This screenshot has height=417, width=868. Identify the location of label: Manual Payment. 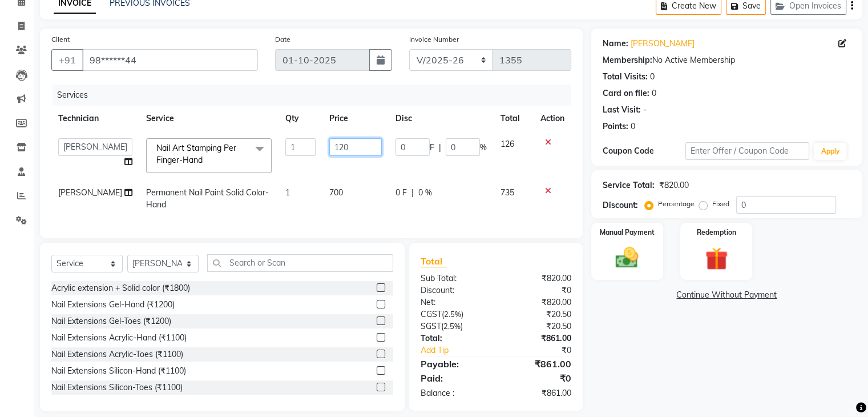
(627, 233).